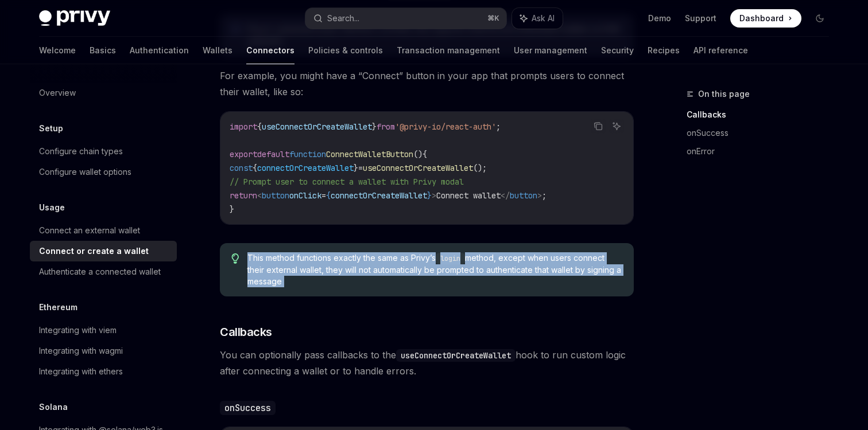 The image size is (868, 430). Describe the element at coordinates (468, 196) in the screenshot. I see `span: Connect wallet` at that location.